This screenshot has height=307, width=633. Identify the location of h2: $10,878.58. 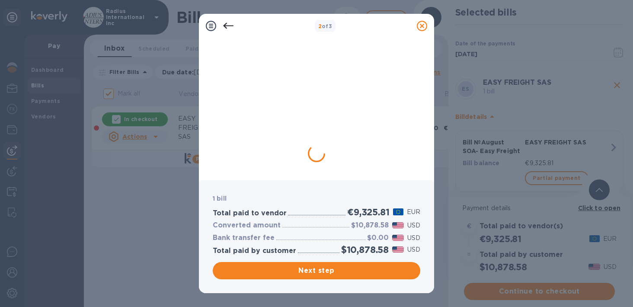
(365, 250).